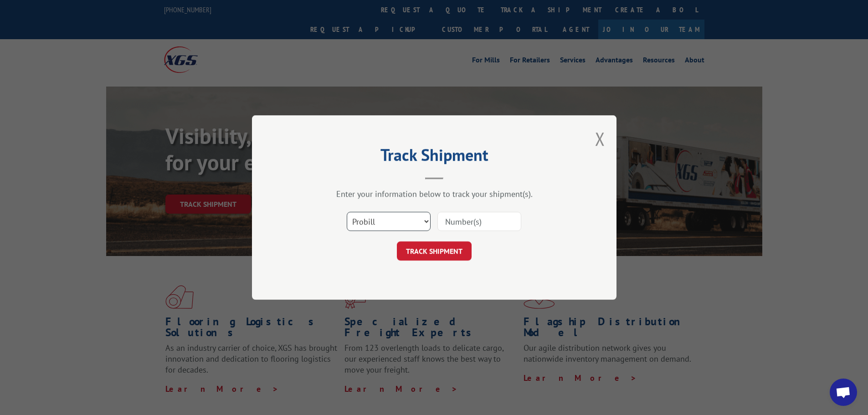 This screenshot has width=868, height=415. I want to click on div: Open chat, so click(843, 392).